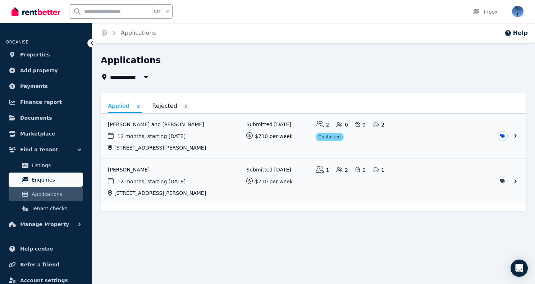  I want to click on span: Find a tenant, so click(39, 149).